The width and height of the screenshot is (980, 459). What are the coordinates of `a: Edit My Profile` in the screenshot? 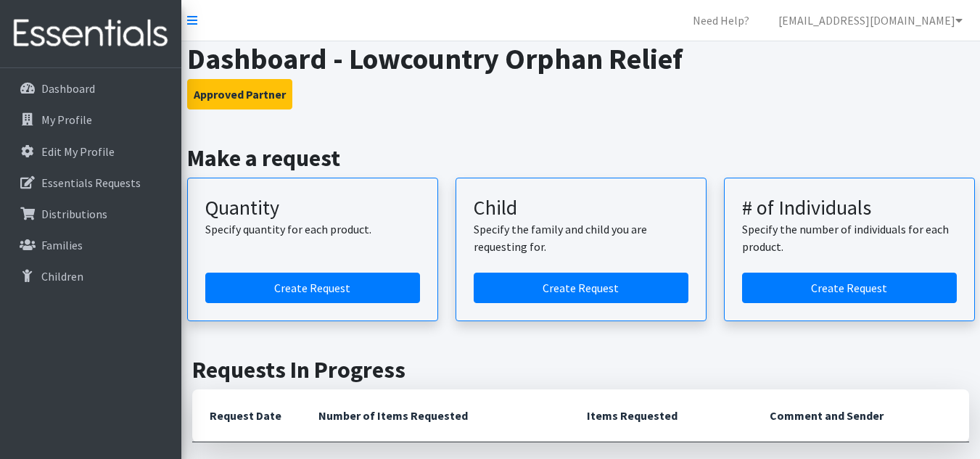 It's located at (91, 152).